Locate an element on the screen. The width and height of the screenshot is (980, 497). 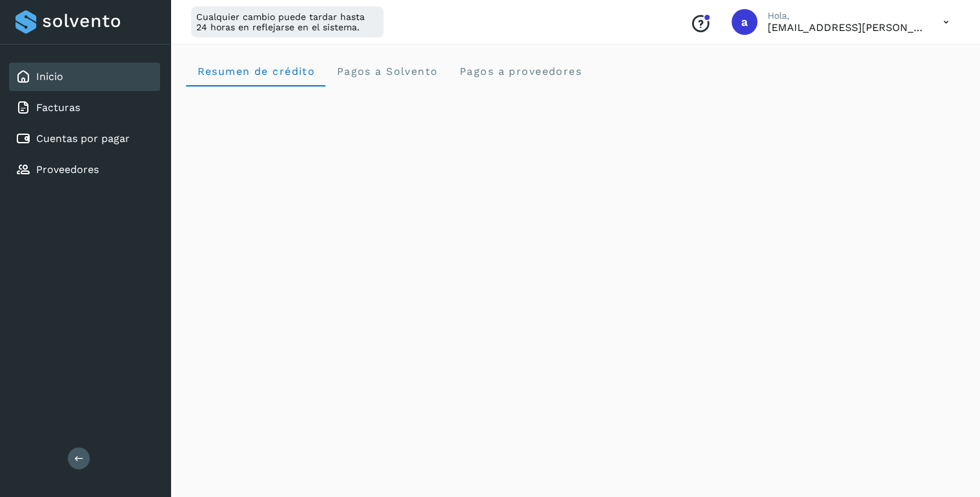
p: antonio.villagomez@emqro.com.mx is located at coordinates (845, 27).